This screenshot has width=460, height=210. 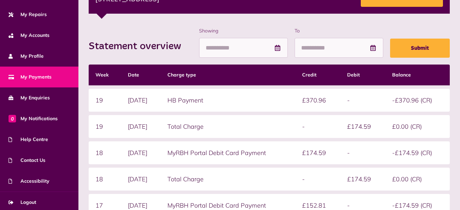 I want to click on button: Submit, so click(x=420, y=48).